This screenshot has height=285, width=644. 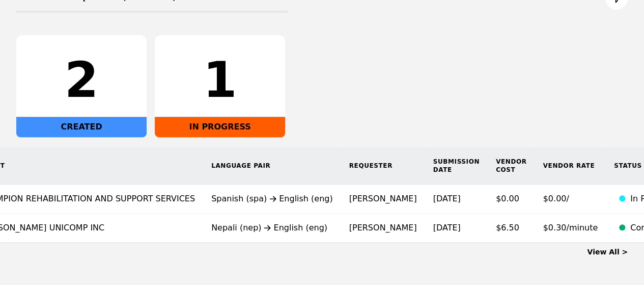 I want to click on th: Vendor Cost, so click(x=511, y=166).